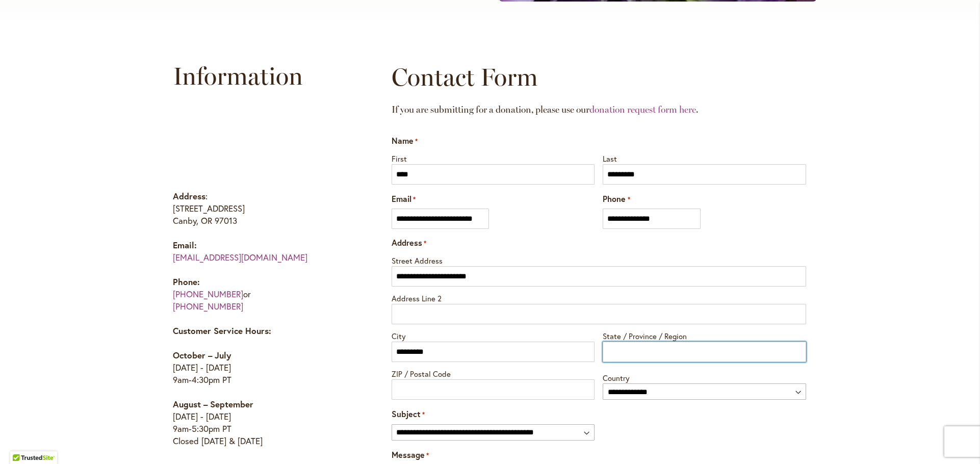  I want to click on label: ZIP / Postal Code, so click(493, 373).